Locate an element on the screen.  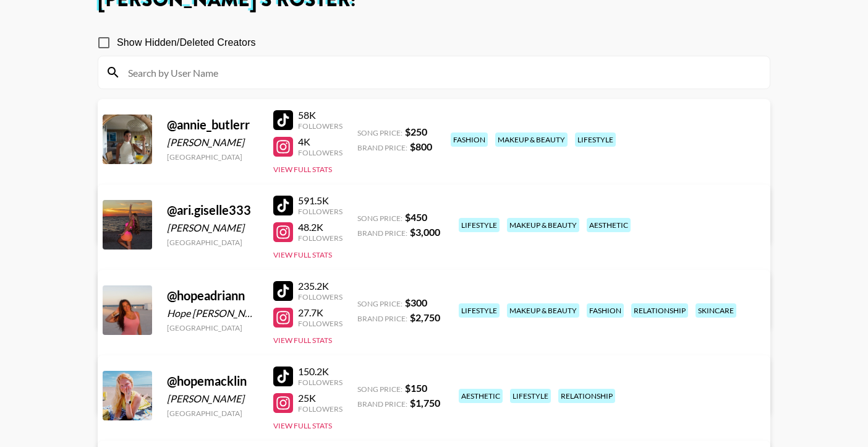
div: @ hopemacklin is located at coordinates (213, 381).